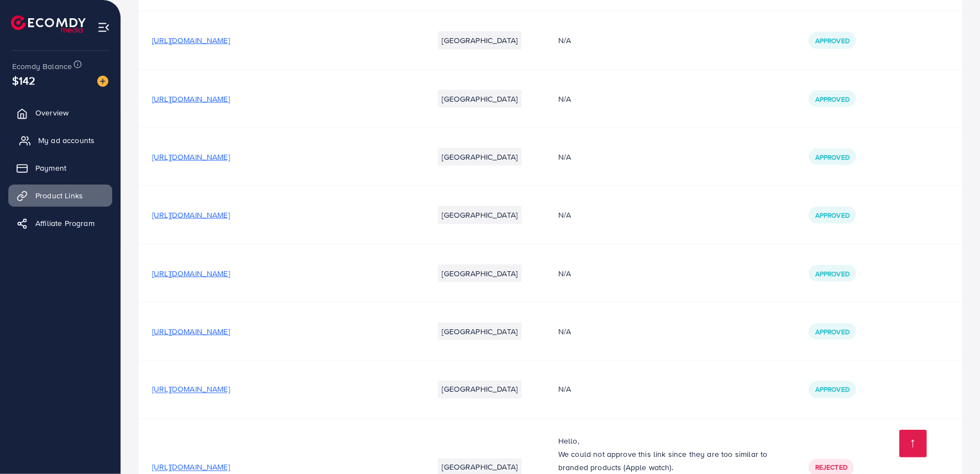 This screenshot has height=474, width=980. What do you see at coordinates (42, 67) in the screenshot?
I see `span: Ecomdy Balance` at bounding box center [42, 67].